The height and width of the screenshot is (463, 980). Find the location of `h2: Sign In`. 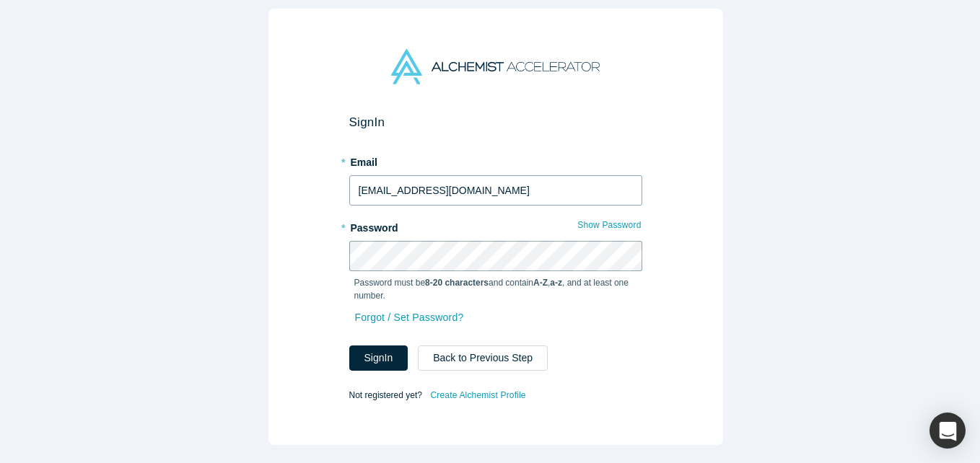

h2: Sign In is located at coordinates (496, 122).